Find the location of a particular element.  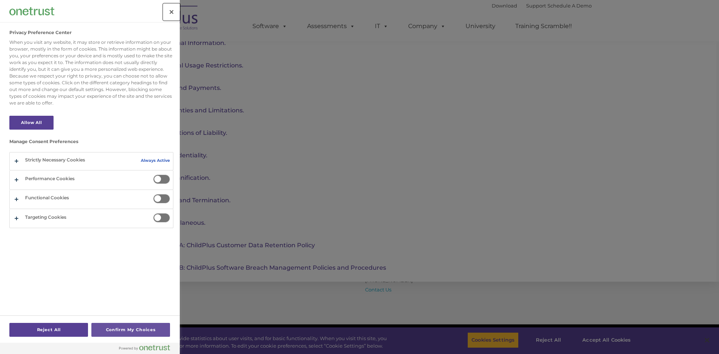

button: Close is located at coordinates (171, 12).